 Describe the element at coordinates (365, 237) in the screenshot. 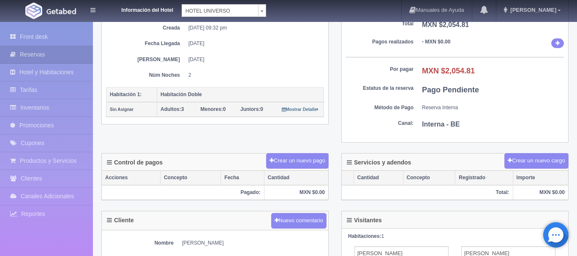

I see `strong: Habitaciones:` at that location.